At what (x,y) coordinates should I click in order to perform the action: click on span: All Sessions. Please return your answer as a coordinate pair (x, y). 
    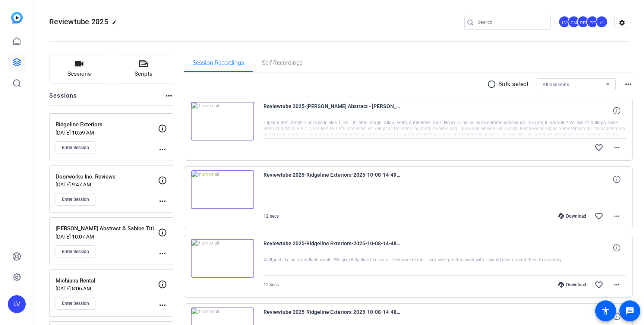
    Looking at the image, I should click on (555, 84).